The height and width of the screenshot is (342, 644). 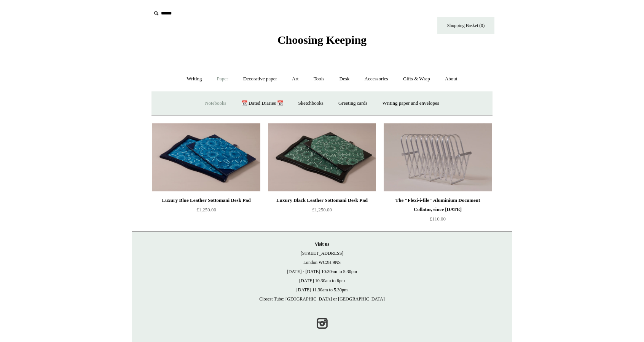 I want to click on a: The "Flexi-i-file" Aluminium Document Collator, since 1941 The "Flexi-i-file" Aluminium Document ..., so click(x=438, y=157).